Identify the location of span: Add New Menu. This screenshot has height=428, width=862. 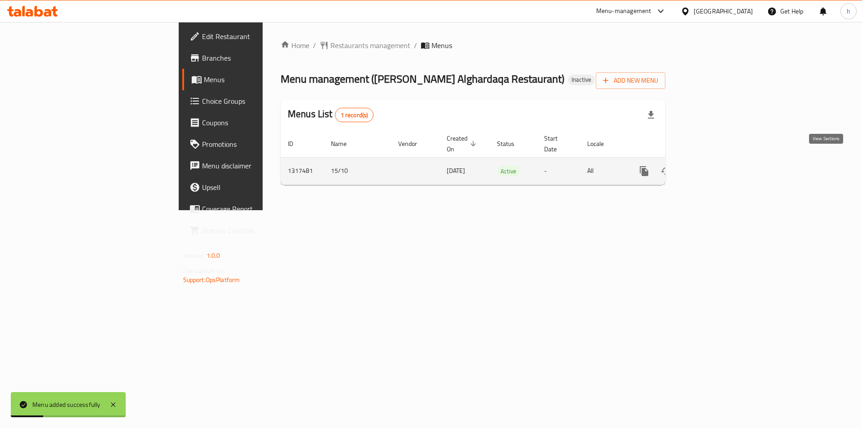
(631, 80).